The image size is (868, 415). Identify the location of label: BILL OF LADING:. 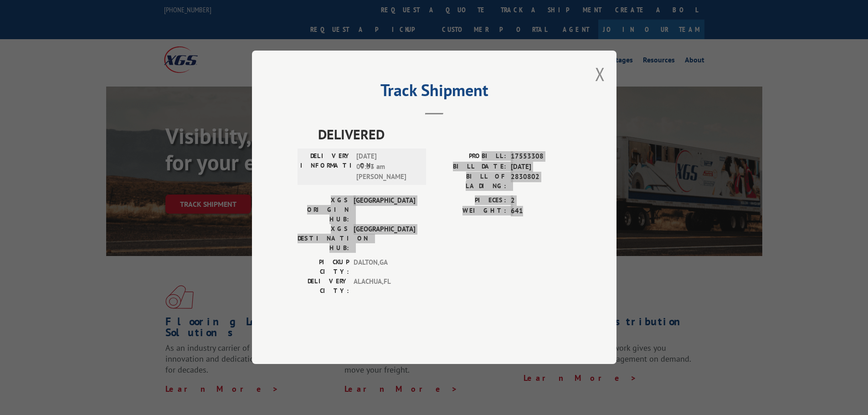
(470, 181).